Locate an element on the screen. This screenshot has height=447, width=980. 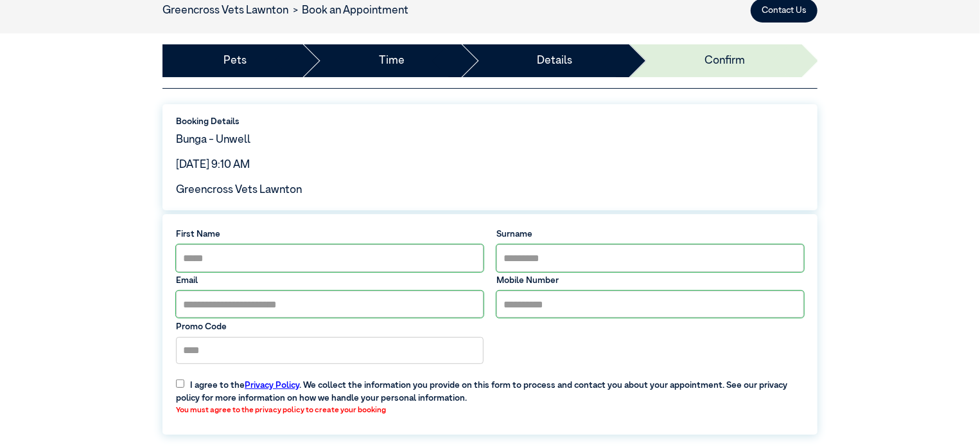
span: Bunga - Unwell is located at coordinates (213, 139).